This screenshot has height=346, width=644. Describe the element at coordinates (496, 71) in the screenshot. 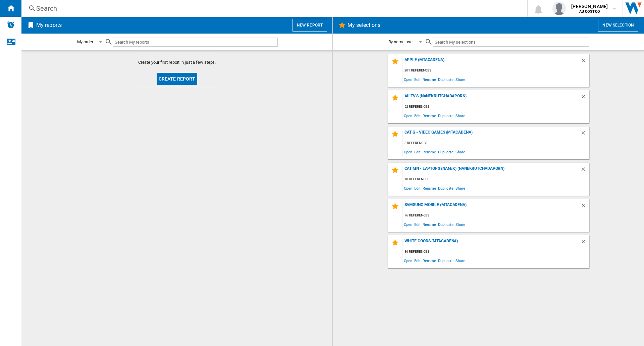

I see `div: 201 references` at that location.